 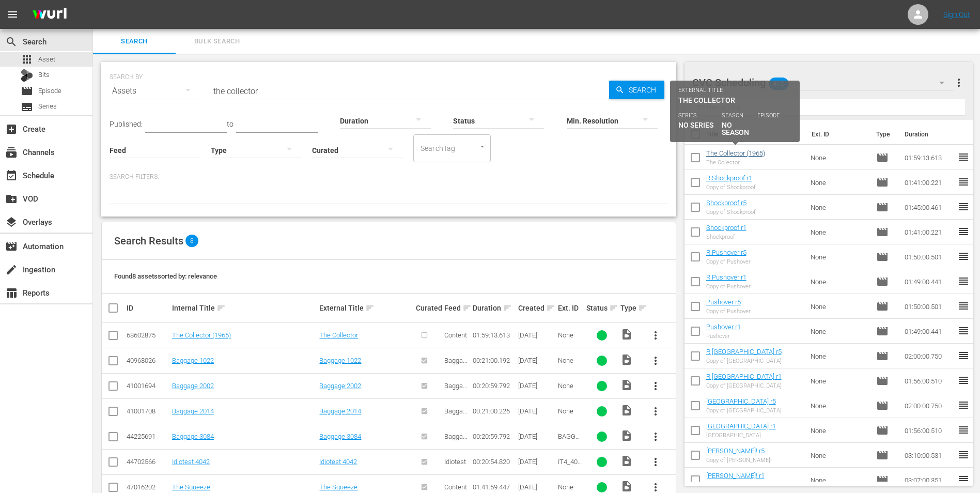 I want to click on td: 01:59:13.613, so click(x=928, y=158).